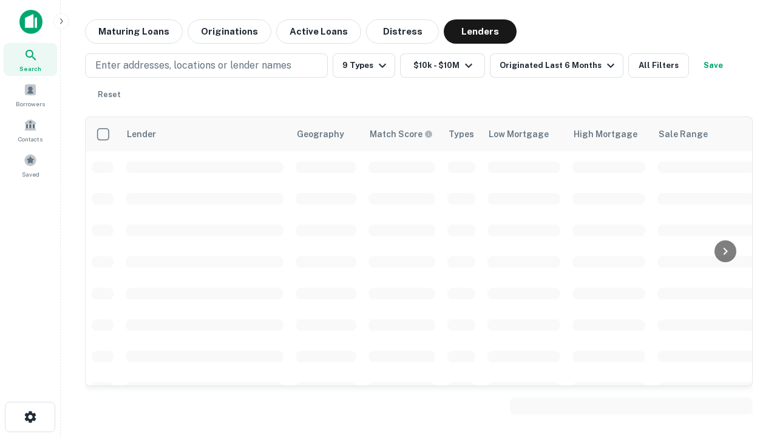  What do you see at coordinates (403, 32) in the screenshot?
I see `button: Distress` at bounding box center [403, 32].